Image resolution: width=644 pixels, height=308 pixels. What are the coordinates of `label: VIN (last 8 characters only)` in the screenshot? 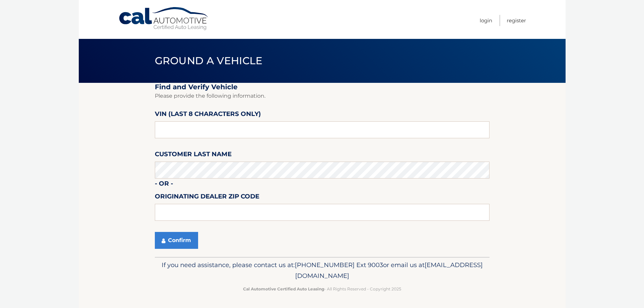 It's located at (208, 115).